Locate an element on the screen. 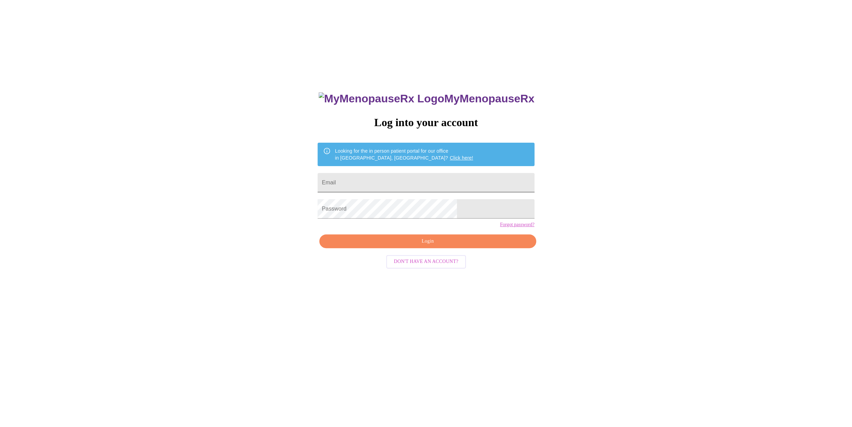 The height and width of the screenshot is (427, 852). a: Don't have an account? is located at coordinates (426, 261).